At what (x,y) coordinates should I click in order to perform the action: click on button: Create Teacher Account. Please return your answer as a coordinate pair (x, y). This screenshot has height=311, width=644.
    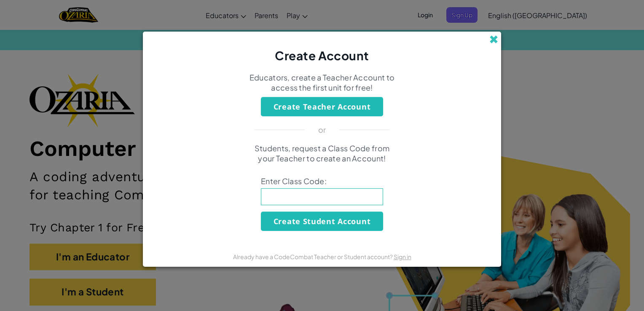
    Looking at the image, I should click on (322, 106).